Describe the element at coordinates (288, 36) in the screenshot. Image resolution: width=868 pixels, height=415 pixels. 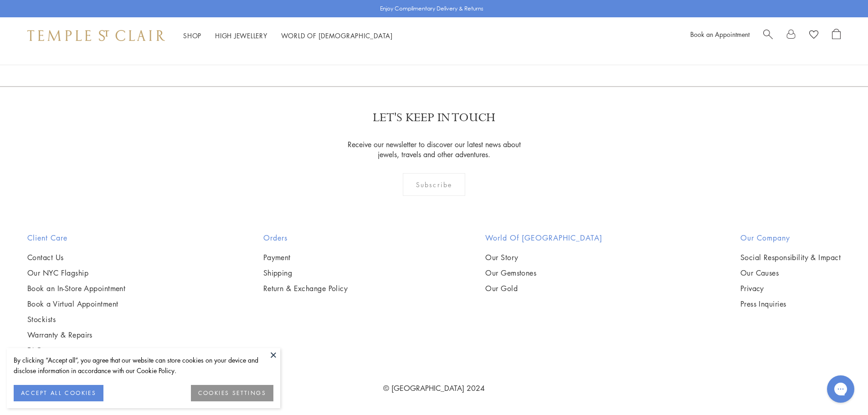
I see `nav: Main navigation` at that location.